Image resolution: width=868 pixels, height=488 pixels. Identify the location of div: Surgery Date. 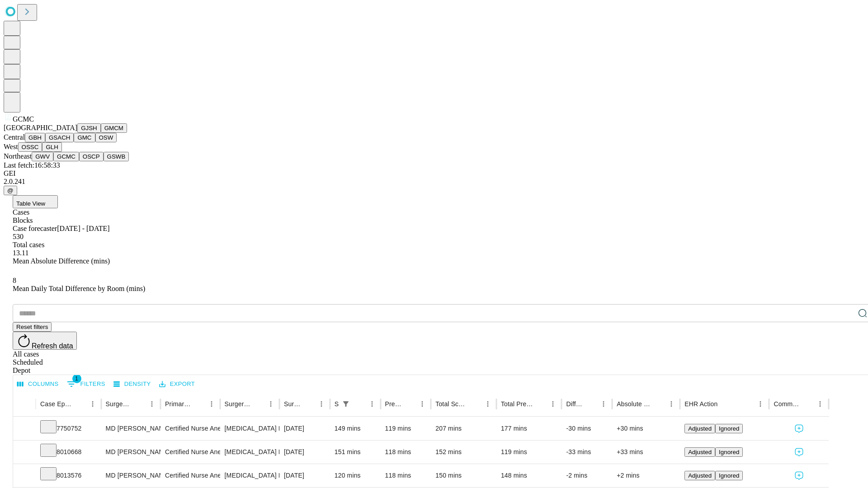
(292, 404).